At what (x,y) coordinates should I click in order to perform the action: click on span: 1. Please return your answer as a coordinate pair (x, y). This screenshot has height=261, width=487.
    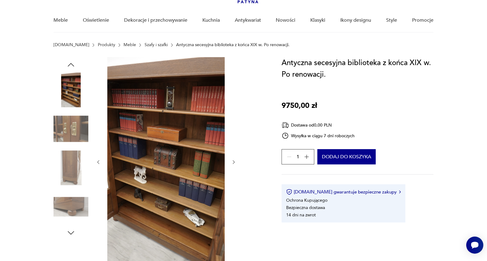
    Looking at the image, I should click on (297, 157).